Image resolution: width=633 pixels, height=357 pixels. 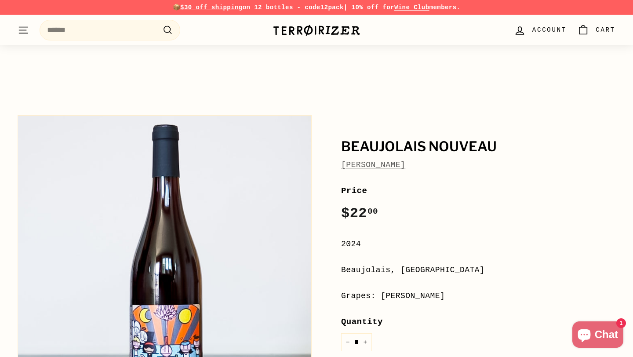 What do you see at coordinates (605, 30) in the screenshot?
I see `span: Cart` at bounding box center [605, 30].